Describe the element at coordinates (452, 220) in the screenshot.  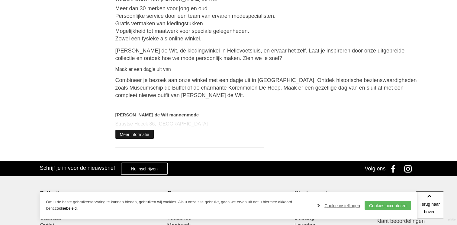
I see `a: Divide` at that location.